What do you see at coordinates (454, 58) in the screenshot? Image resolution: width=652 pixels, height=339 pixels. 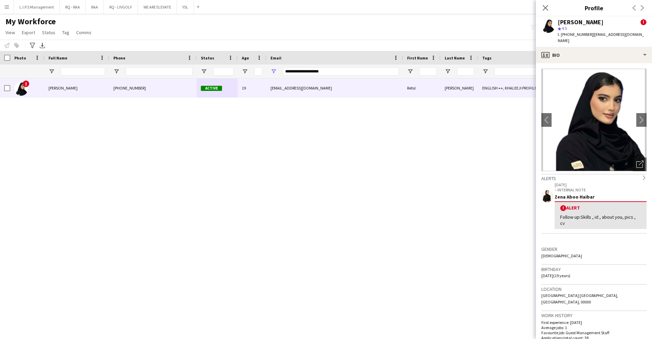 I see `span: Last Name` at bounding box center [454, 58].